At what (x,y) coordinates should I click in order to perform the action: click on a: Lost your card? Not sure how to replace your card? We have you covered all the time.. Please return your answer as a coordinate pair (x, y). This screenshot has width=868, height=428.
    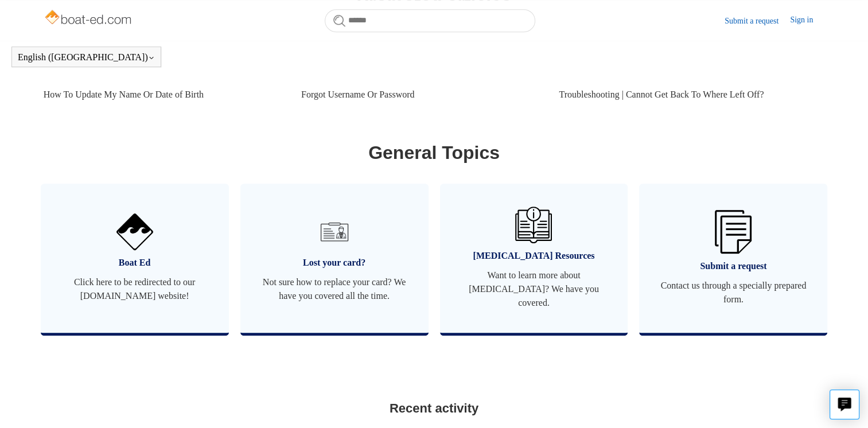
    Looking at the image, I should click on (334, 258).